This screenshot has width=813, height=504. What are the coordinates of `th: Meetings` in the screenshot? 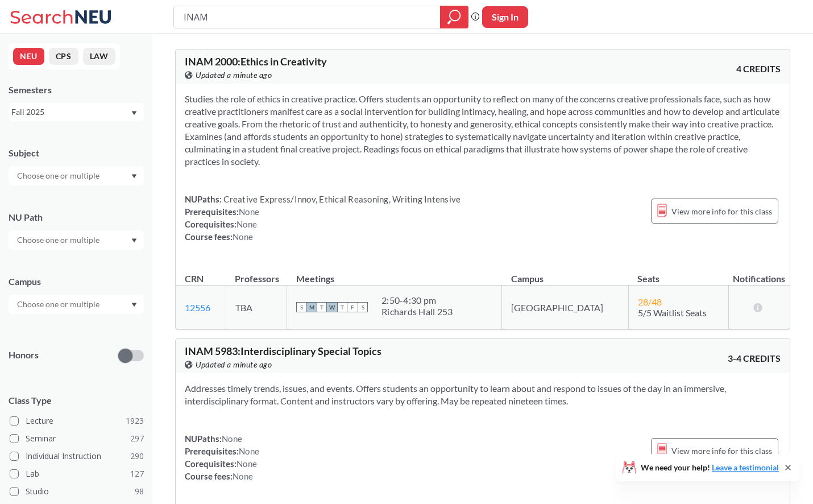 It's located at (395, 273).